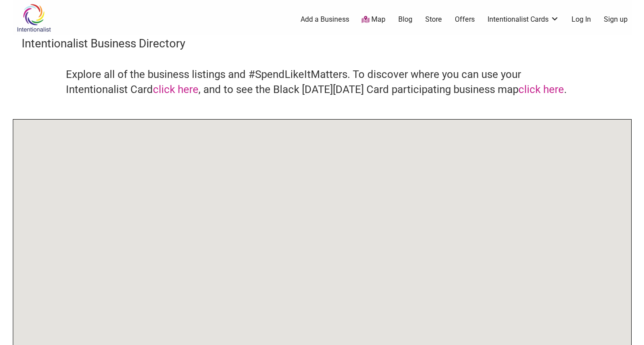  What do you see at coordinates (523, 20) in the screenshot?
I see `li: Intentionalist Cards` at bounding box center [523, 20].